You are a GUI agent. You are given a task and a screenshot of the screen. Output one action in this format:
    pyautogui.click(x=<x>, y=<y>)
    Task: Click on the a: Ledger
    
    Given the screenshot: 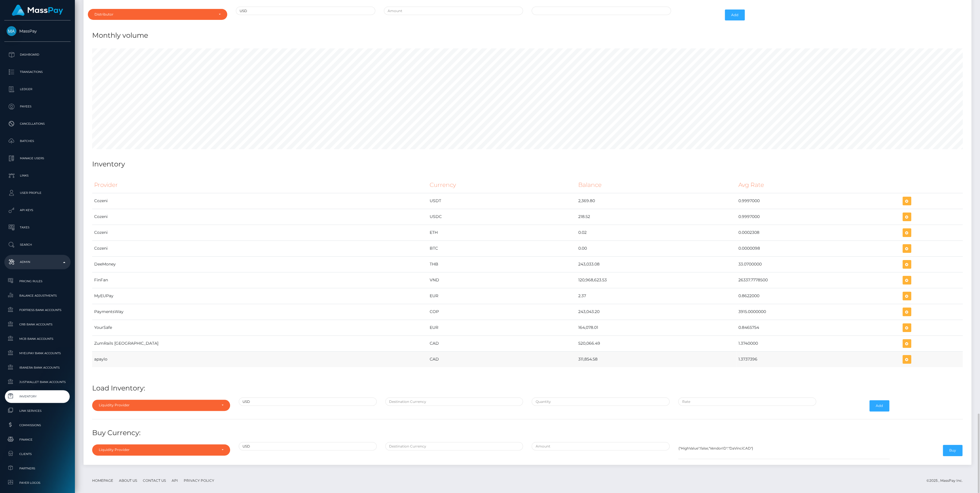 What is the action you would take?
    pyautogui.click(x=37, y=90)
    